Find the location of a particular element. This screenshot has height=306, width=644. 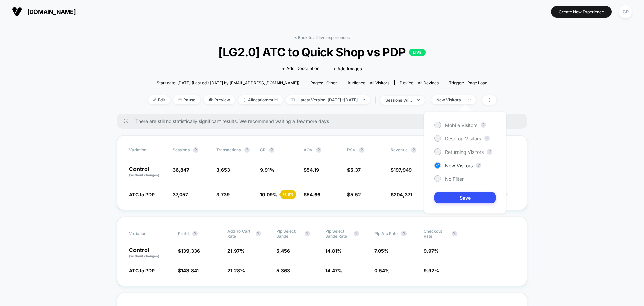

span: 7.05 % is located at coordinates (381, 251).